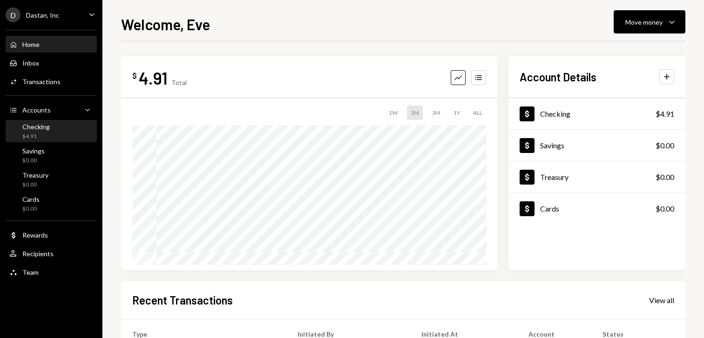  I want to click on div: Move money, so click(644, 22).